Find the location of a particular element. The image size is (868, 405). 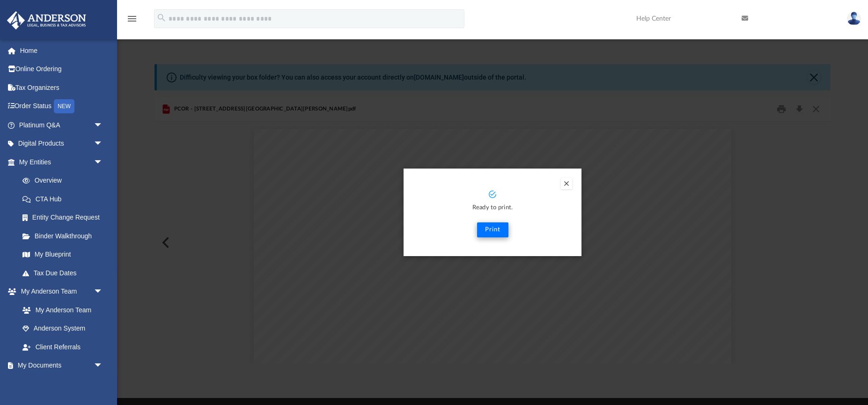

a: Entity Change Request is located at coordinates (65, 218).